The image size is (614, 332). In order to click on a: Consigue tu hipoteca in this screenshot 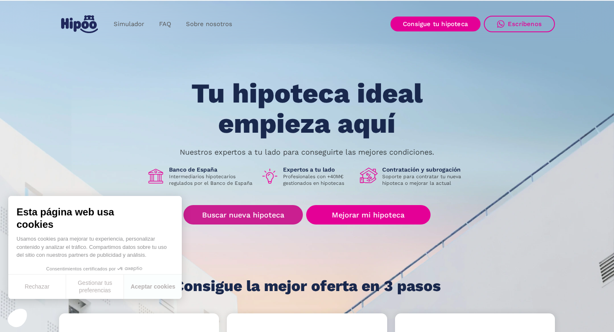, I will do `click(436, 24)`.